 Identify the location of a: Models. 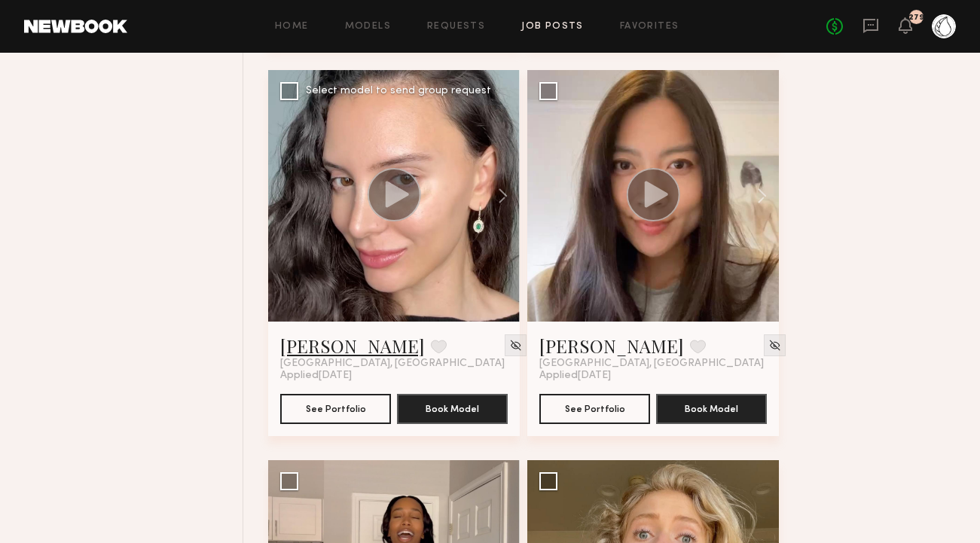
(368, 26).